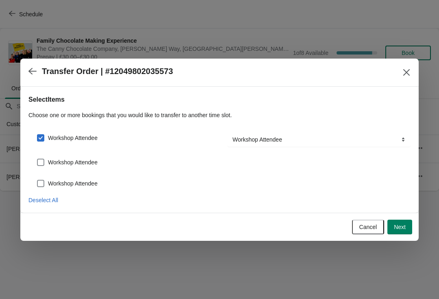 This screenshot has width=439, height=299. I want to click on button: Deselect All, so click(43, 200).